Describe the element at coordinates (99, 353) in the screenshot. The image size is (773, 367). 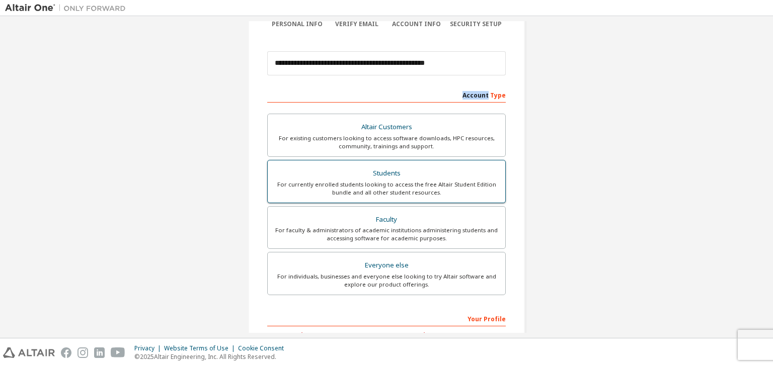
I see `img: linkedin.svg` at that location.